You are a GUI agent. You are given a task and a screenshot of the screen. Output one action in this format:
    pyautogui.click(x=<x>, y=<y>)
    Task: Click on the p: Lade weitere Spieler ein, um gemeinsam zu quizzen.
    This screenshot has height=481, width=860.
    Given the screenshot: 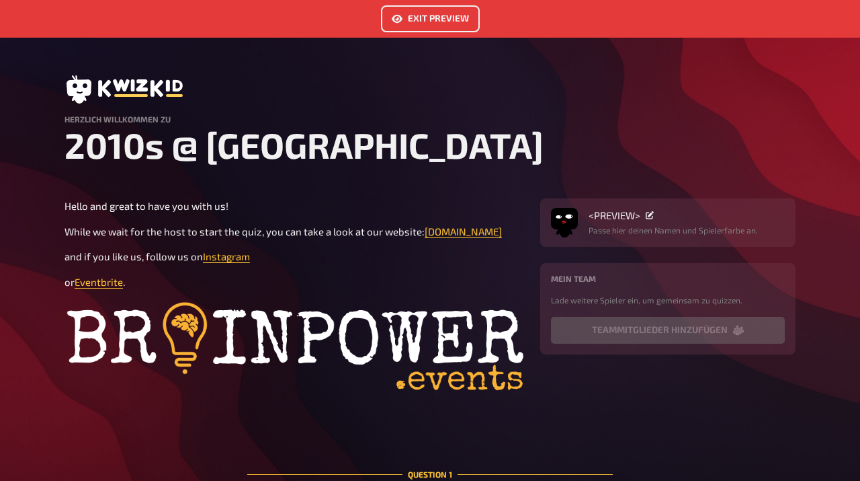 What is the action you would take?
    pyautogui.click(x=668, y=300)
    